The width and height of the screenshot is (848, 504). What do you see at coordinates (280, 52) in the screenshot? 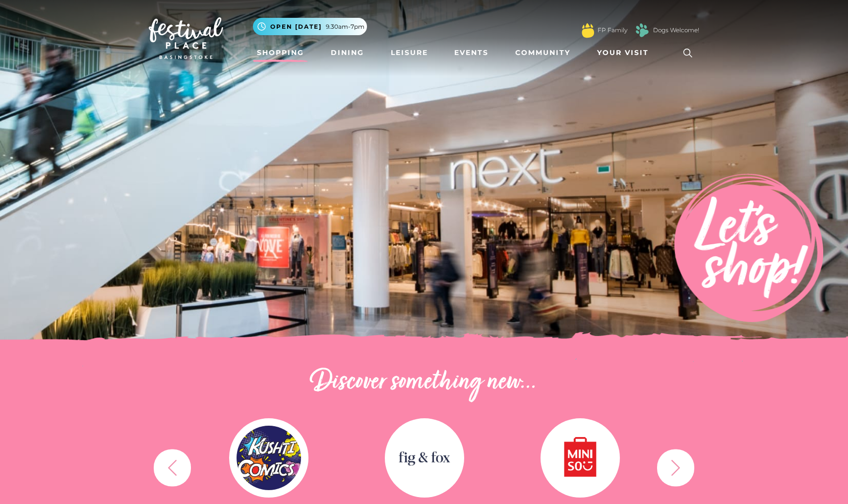
I see `a: Shopping` at bounding box center [280, 52].